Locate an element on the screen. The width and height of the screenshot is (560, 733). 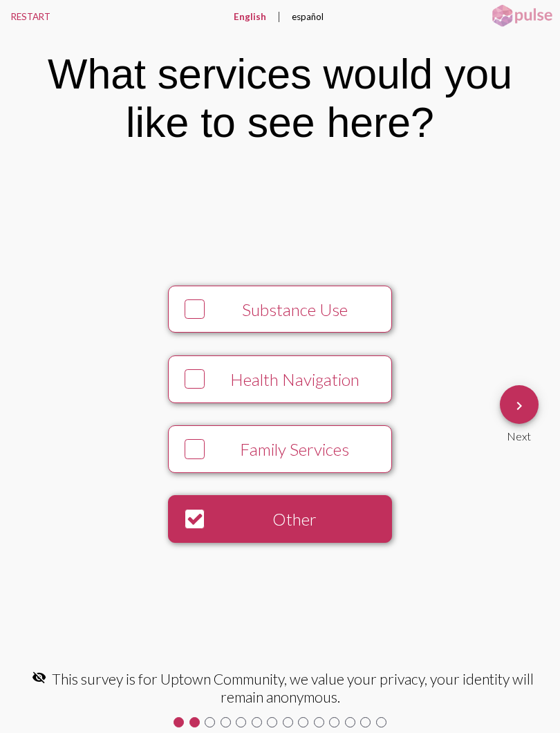
div: Next is located at coordinates (518, 432).